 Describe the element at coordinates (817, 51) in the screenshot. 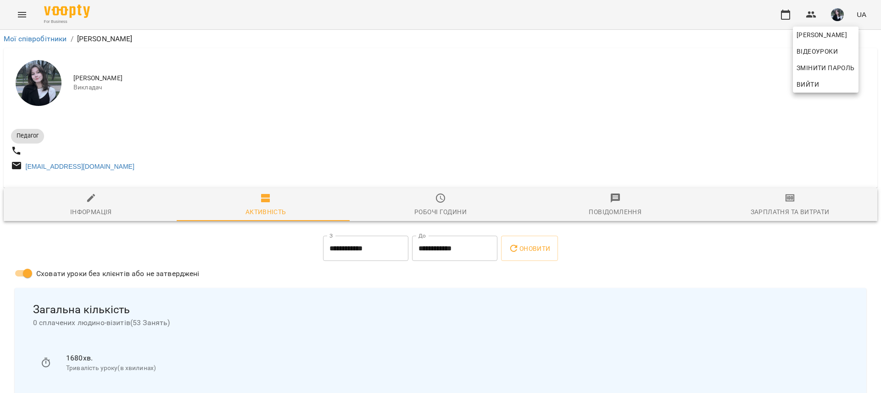

I see `span: Відеоуроки` at that location.